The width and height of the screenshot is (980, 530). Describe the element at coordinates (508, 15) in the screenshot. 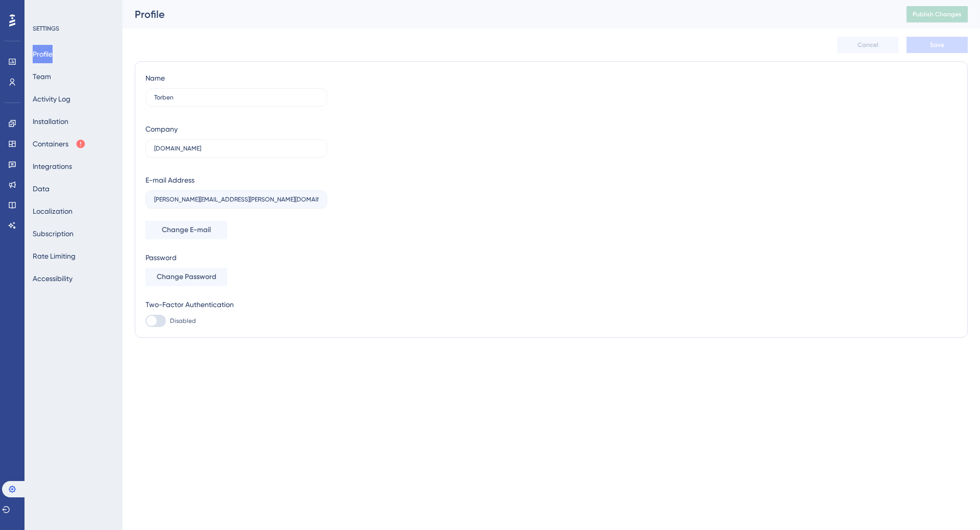

I see `div: Profile` at that location.